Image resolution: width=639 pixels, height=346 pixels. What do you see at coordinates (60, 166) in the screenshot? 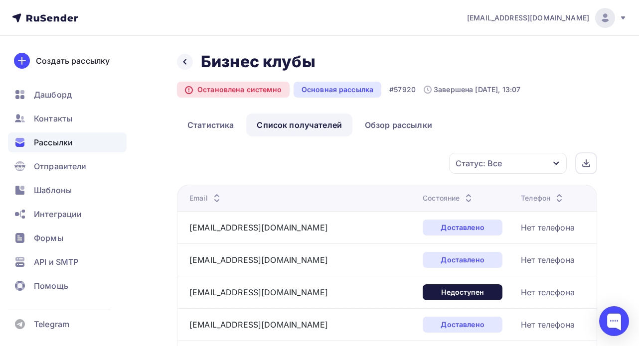
I see `span: Отправители` at bounding box center [60, 166].